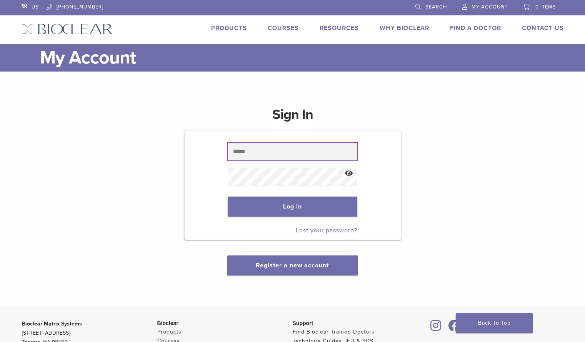 The width and height of the screenshot is (585, 342). I want to click on button: Log in, so click(292, 207).